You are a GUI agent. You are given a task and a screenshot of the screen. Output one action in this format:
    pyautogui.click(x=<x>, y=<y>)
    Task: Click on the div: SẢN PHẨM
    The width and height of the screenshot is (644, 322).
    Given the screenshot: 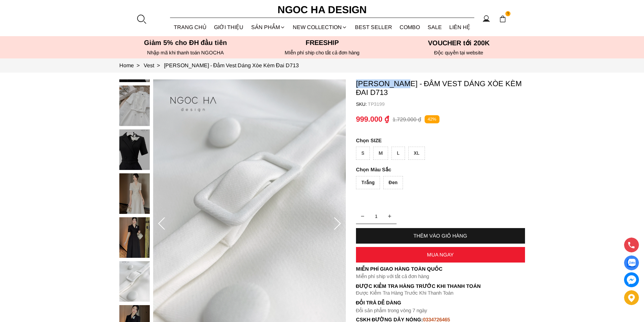 What is the action you would take?
    pyautogui.click(x=269, y=27)
    